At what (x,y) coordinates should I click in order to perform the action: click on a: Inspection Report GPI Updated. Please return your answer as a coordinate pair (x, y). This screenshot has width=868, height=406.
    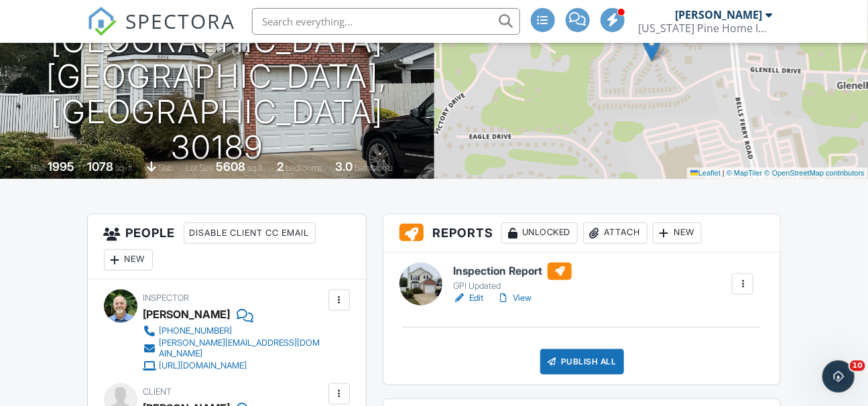
    Looking at the image, I should click on (512, 277).